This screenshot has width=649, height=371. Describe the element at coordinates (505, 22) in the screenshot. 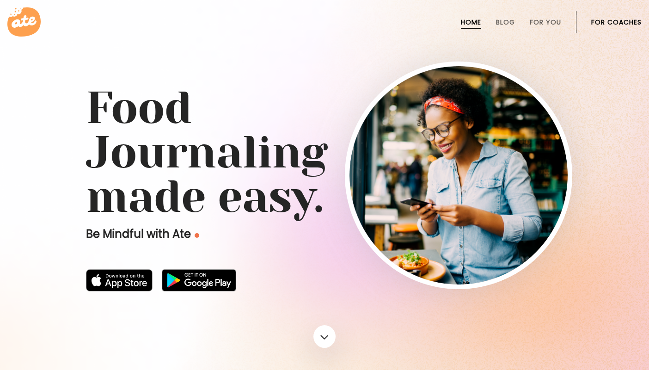

I see `a: Blog` at that location.